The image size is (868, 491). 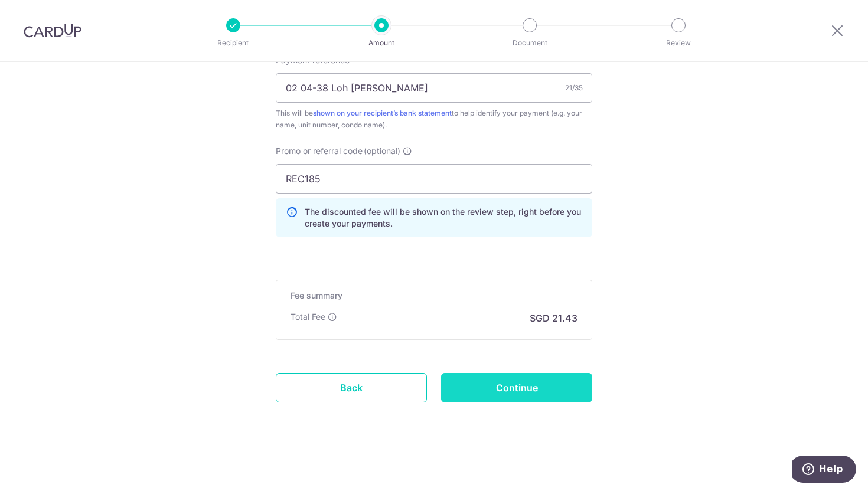 I want to click on h5: Fee summary, so click(x=434, y=295).